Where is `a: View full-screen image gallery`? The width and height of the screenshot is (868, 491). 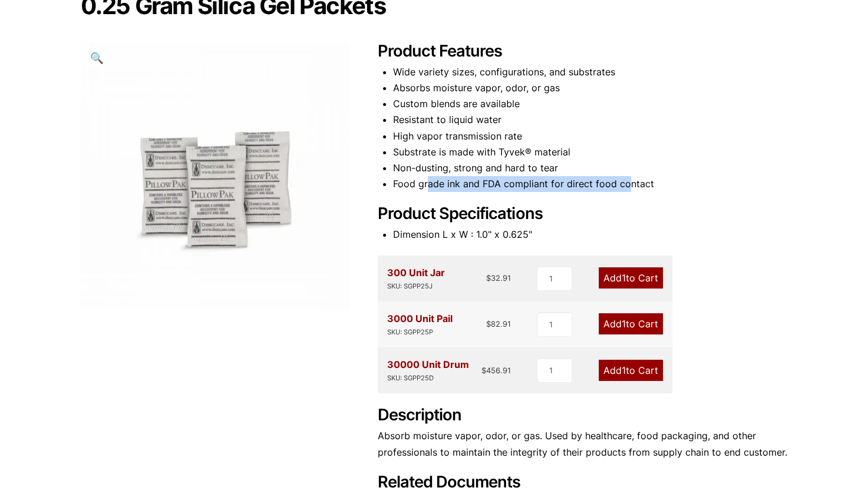
a: View full-screen image gallery is located at coordinates (97, 58).